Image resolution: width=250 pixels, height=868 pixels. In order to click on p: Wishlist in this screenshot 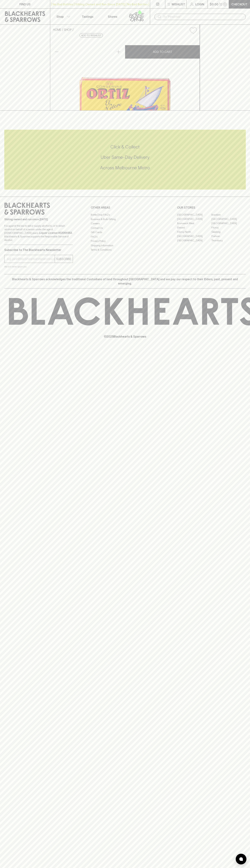, I will do `click(178, 4)`.